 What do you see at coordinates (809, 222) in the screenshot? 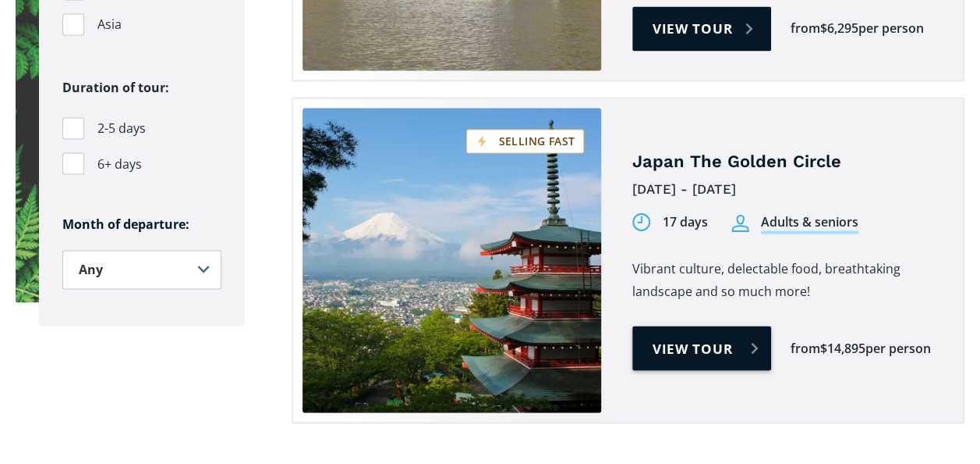
I see `div: Adults & seniors` at bounding box center [809, 222].